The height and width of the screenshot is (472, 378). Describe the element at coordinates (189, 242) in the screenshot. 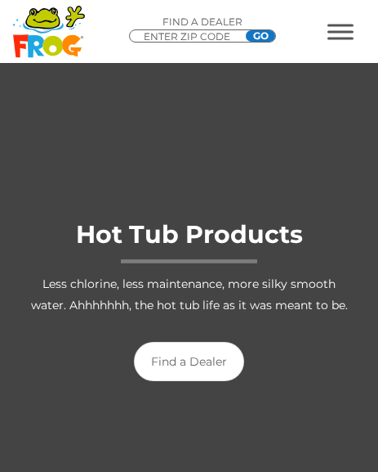

I see `h1: Hot Tub Products` at that location.